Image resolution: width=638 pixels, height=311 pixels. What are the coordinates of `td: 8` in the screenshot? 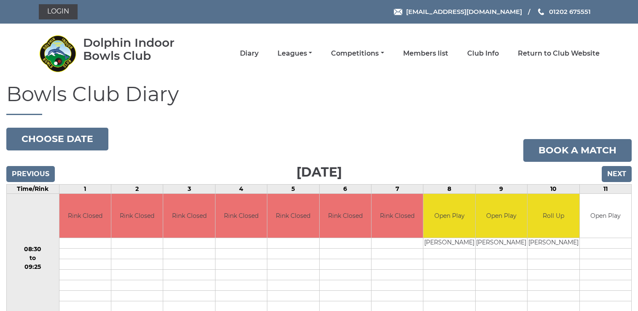 It's located at (449, 189).